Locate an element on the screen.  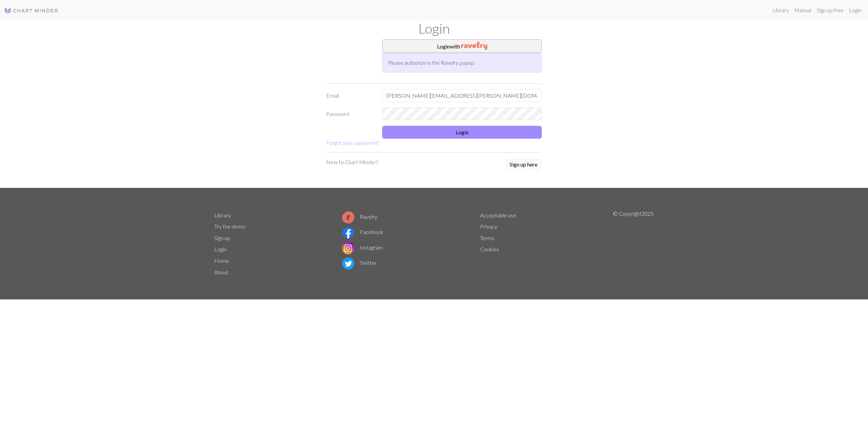
button: Login is located at coordinates (462, 132).